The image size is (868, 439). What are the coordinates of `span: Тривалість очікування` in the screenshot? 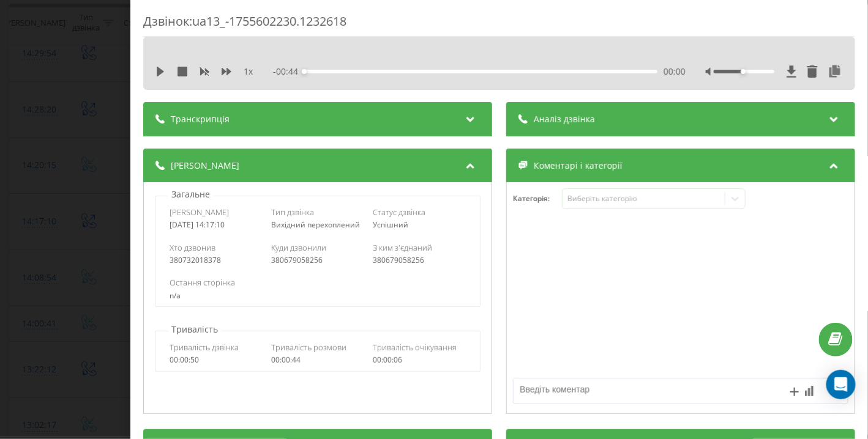 It's located at (414, 347).